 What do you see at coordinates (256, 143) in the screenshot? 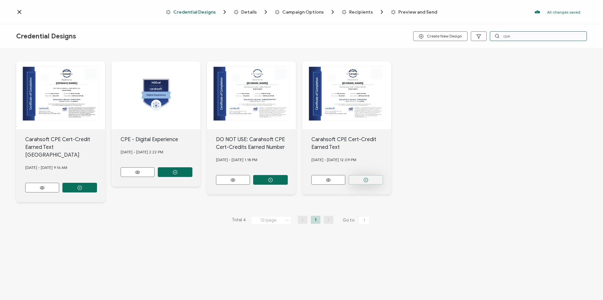
I see `div: DO NOT USE: Carahsoft CPE Cert-Credits Earned Number` at bounding box center [256, 143].